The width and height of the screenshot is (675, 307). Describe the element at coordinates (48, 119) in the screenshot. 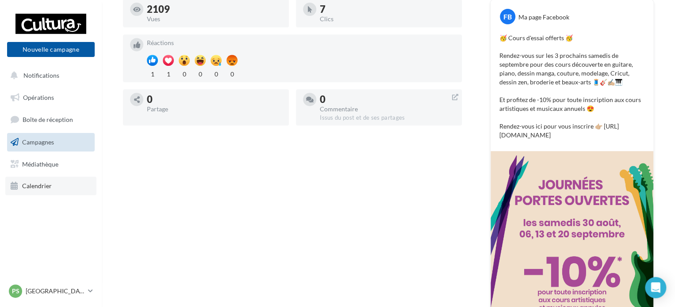

I see `span: Boîte de réception` at that location.